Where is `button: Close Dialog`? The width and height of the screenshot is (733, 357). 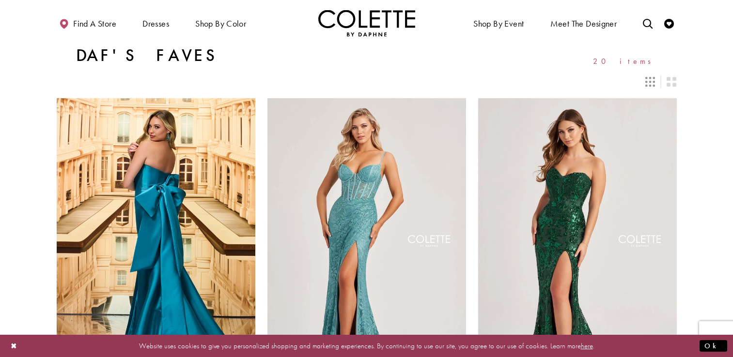 button: Close Dialog is located at coordinates (14, 346).